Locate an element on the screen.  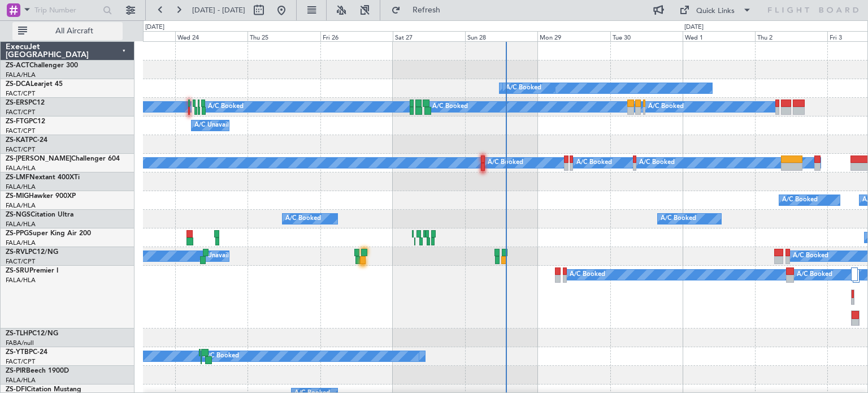
a: ZS-ACTChallenger 300 is located at coordinates (41, 66).